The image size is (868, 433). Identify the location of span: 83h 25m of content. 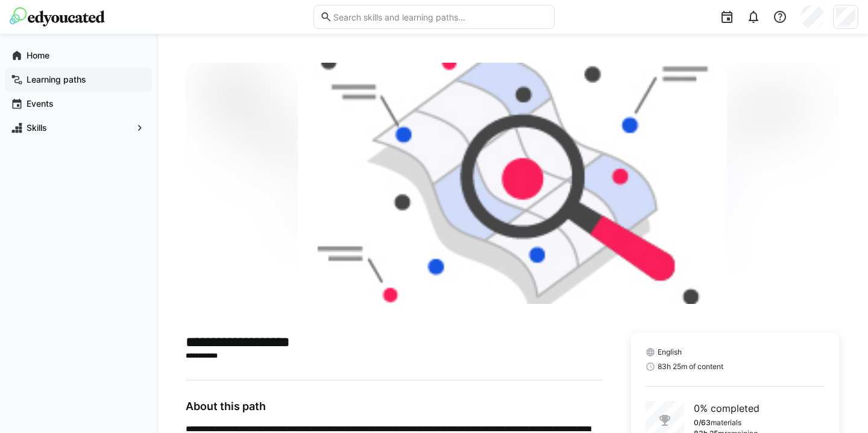
(690, 367).